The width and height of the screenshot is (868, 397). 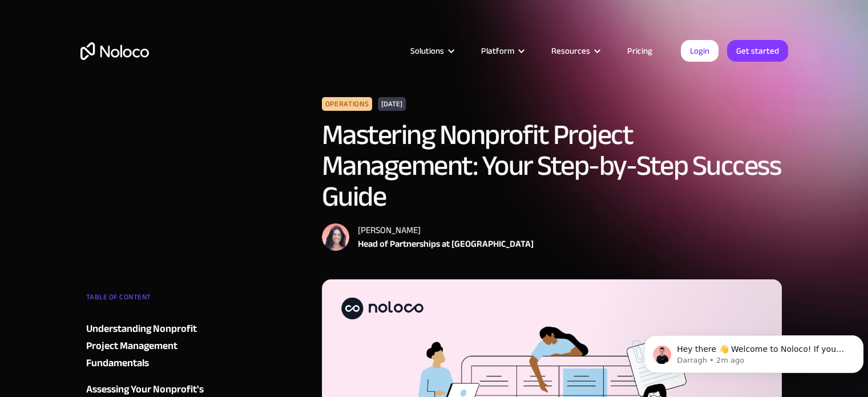 I want to click on div: message notification from Darragh, 2m ago. Hey there 👋 Welcome to Noloco! If you have any questio..., so click(x=114, y=43).